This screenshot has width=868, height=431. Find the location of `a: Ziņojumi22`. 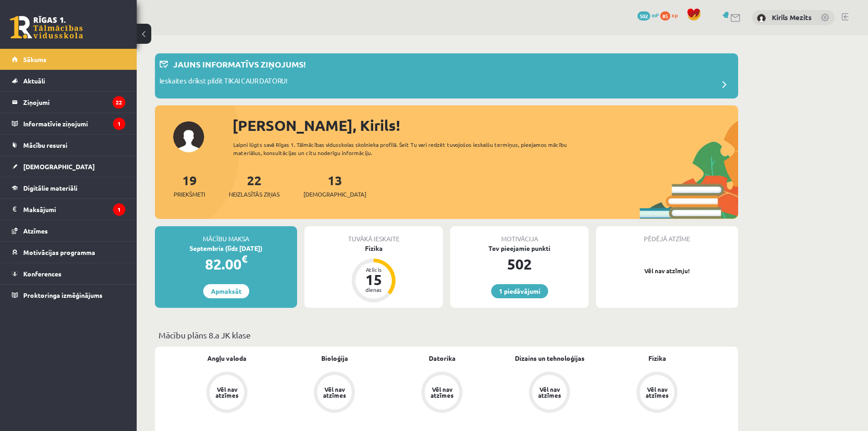

a: Ziņojumi22 is located at coordinates (68, 102).